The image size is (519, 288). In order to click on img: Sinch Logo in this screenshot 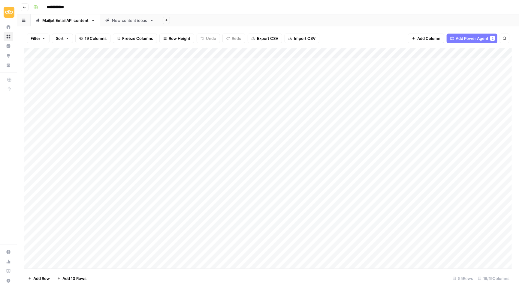, I will do `click(9, 12)`.